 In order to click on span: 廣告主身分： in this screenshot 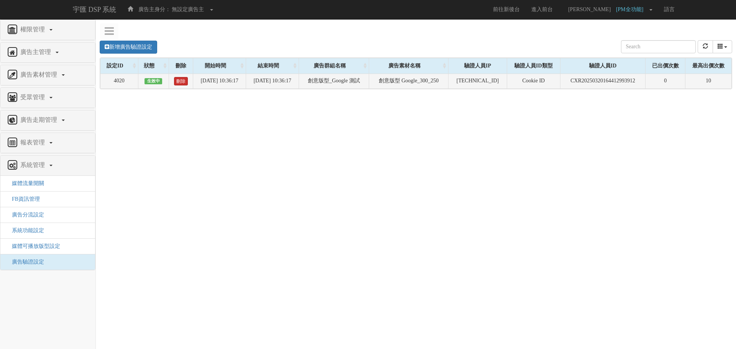, I will do `click(155, 9)`.